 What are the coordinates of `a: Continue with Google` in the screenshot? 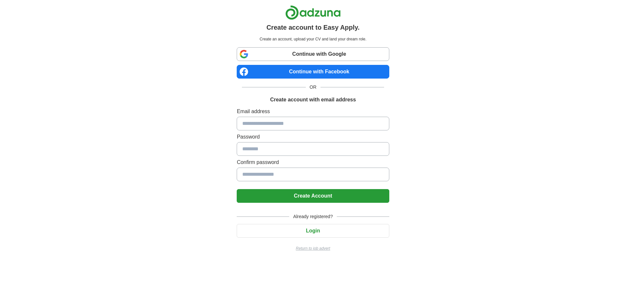 It's located at (313, 54).